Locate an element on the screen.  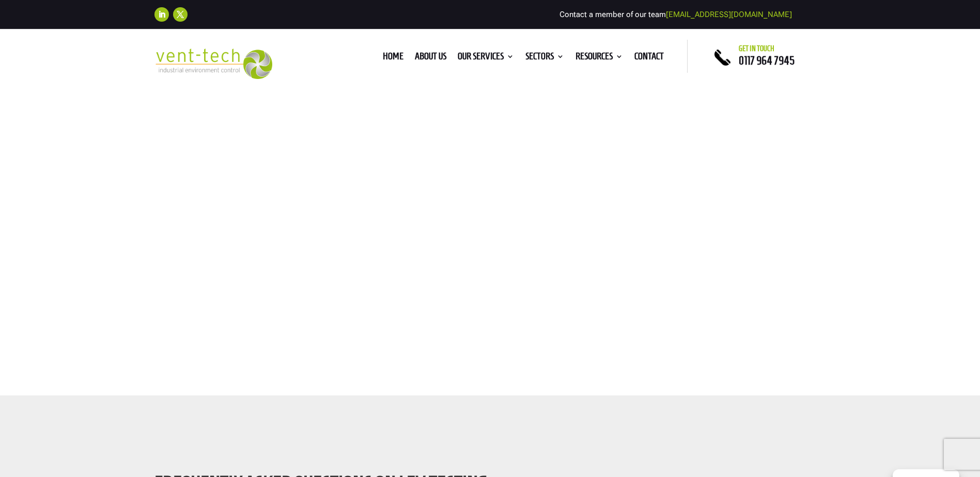
img: 2023-09-27T08_35_16.549ZVENT-TECH---Clear-background is located at coordinates (214, 64).